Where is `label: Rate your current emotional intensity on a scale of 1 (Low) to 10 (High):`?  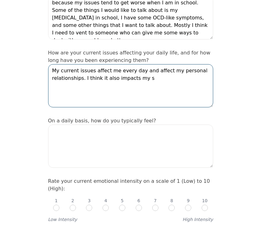 label: Rate your current emotional intensity on a scale of 1 (Low) to 10 (High): is located at coordinates (129, 185).